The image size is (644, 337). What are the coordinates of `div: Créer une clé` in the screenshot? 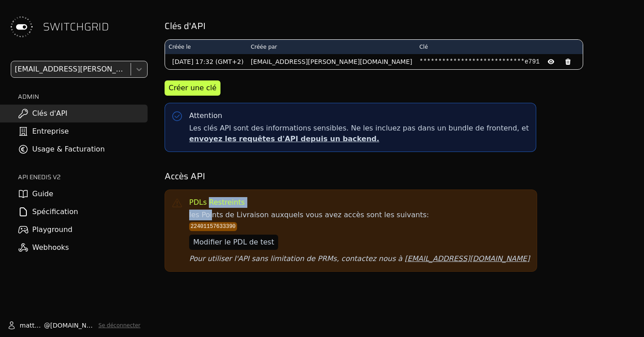 It's located at (192, 88).